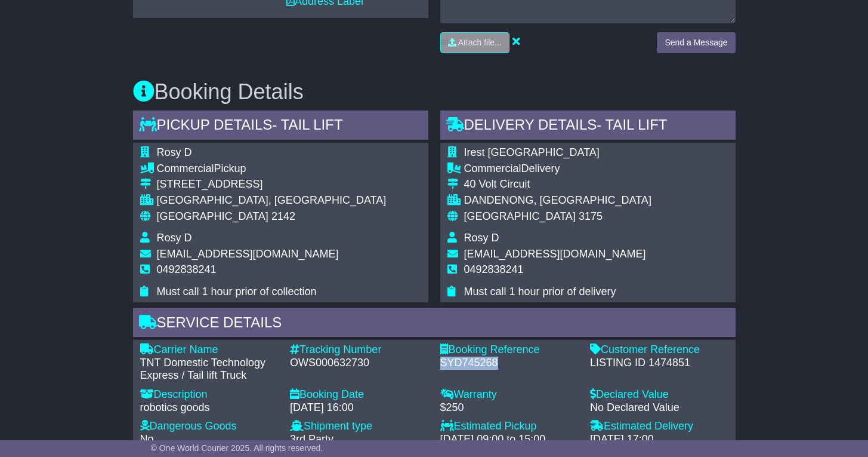  Describe the element at coordinates (659, 395) in the screenshot. I see `div: Declared Value` at that location.